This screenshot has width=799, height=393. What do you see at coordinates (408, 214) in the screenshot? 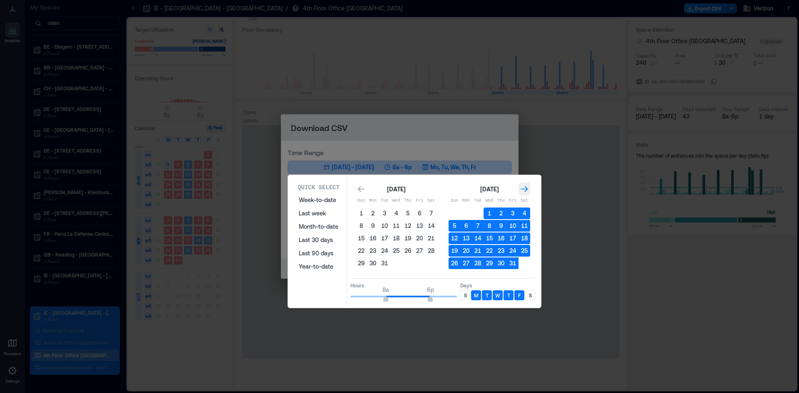
I see `button: 5` at bounding box center [408, 214].